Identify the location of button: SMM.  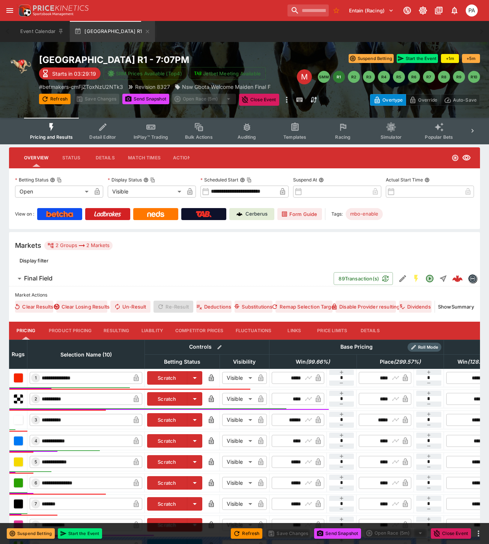
(324, 77).